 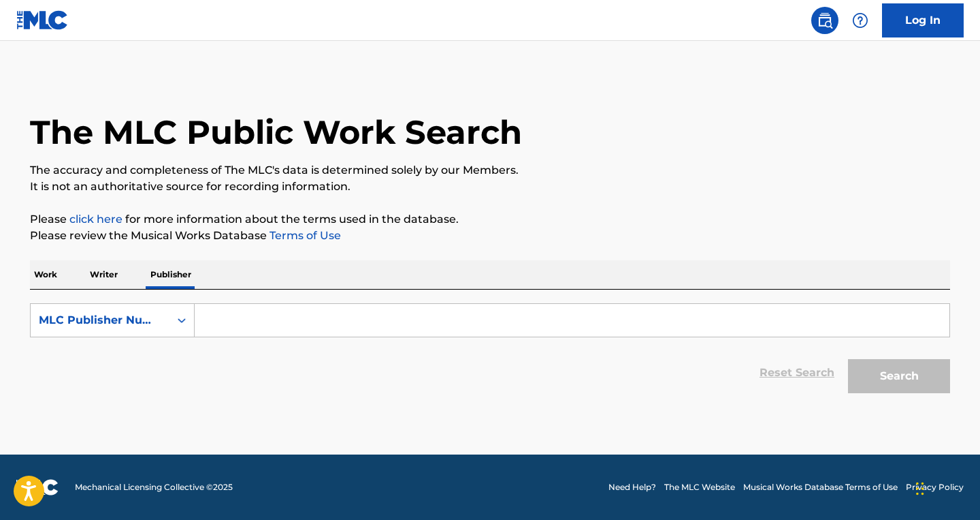 I want to click on img: search, so click(x=825, y=21).